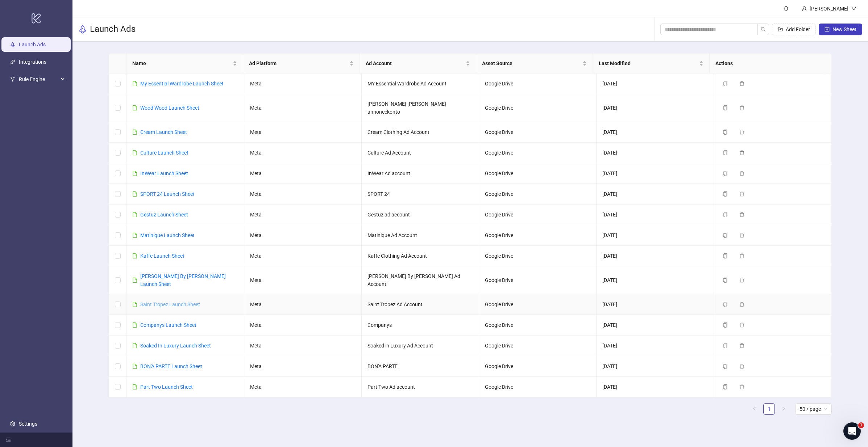  I want to click on td: Part Two Ad account, so click(420, 387).